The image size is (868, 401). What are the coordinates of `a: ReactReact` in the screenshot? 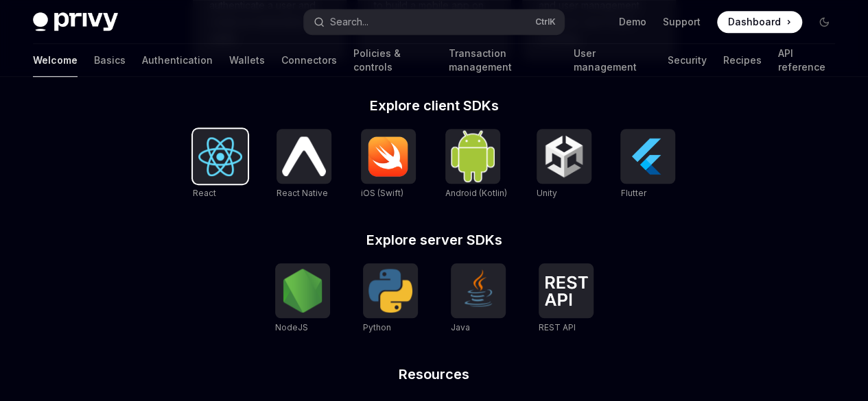 It's located at (220, 165).